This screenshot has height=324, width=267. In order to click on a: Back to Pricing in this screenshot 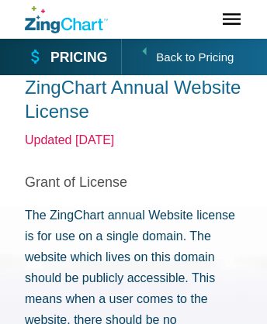, I will do `click(177, 56)`.